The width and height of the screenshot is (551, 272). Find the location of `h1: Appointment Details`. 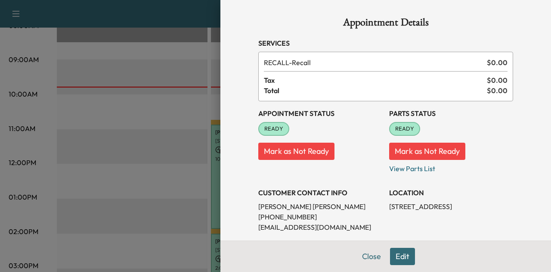

h1: Appointment Details is located at coordinates (386, 24).